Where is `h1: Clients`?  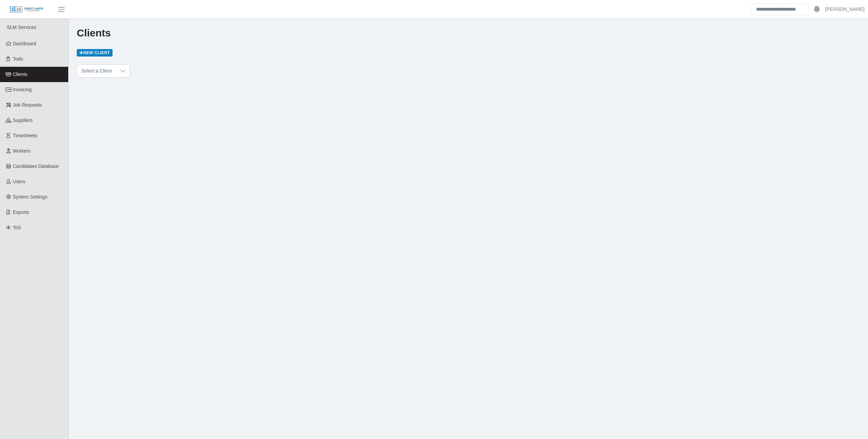 h1: Clients is located at coordinates (468, 33).